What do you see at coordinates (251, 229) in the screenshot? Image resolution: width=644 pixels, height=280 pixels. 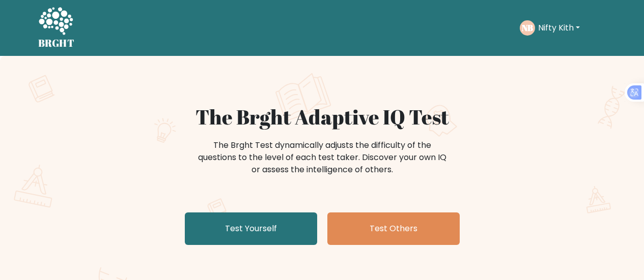 I see `a: Test Yourself` at bounding box center [251, 229].